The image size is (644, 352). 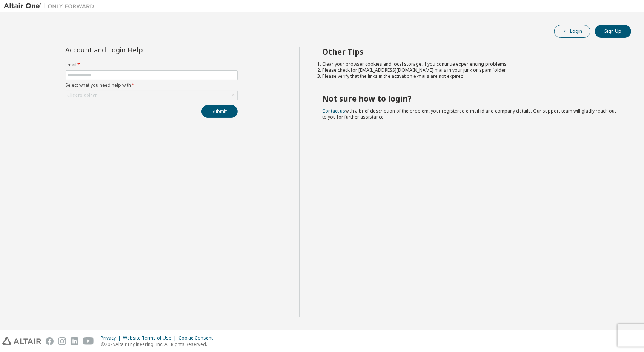 What do you see at coordinates (62, 341) in the screenshot?
I see `img: instagram.svg` at bounding box center [62, 341].